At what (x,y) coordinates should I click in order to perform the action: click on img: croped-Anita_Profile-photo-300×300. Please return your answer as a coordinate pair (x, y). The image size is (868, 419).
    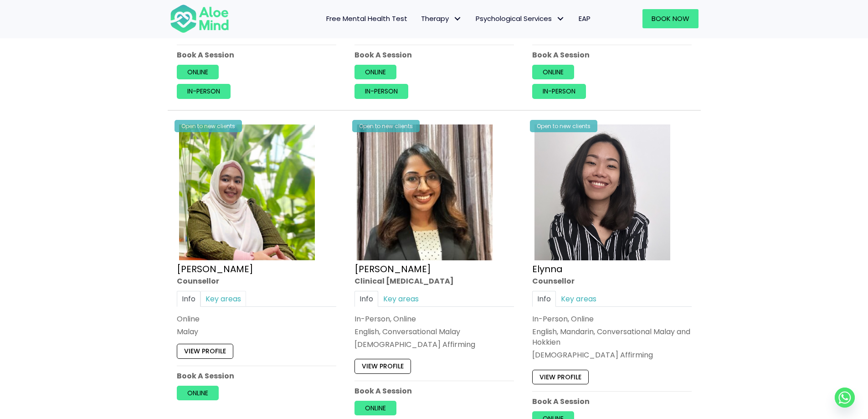
    Looking at the image, I should click on (425, 192).